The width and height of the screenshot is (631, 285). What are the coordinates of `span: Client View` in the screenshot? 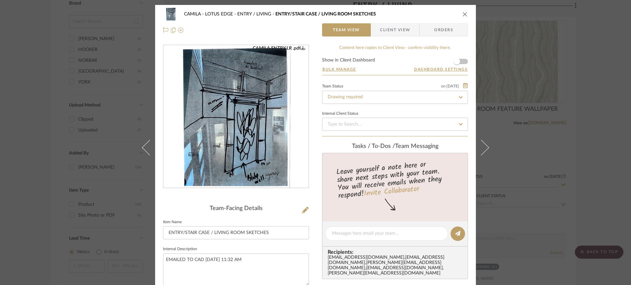 It's located at (395, 30).